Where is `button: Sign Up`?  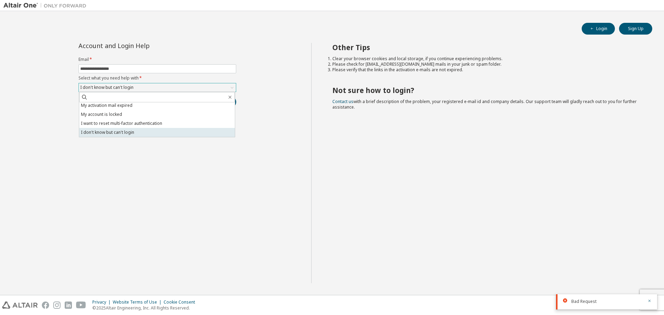
button: Sign Up is located at coordinates (636, 29).